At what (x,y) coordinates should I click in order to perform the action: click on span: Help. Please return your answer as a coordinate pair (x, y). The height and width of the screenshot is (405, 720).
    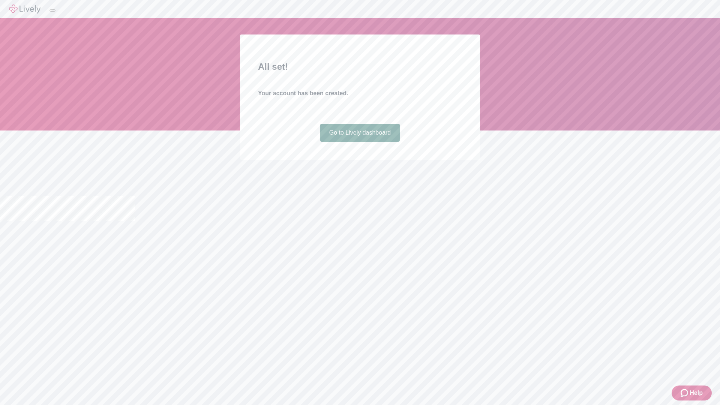
    Looking at the image, I should click on (696, 393).